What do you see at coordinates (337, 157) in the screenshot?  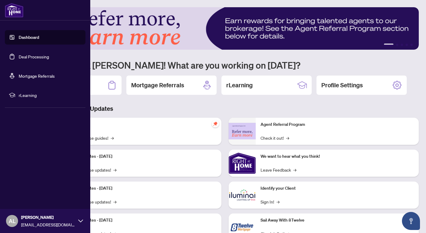 I see `p: We want to hear what you think!` at bounding box center [337, 157].